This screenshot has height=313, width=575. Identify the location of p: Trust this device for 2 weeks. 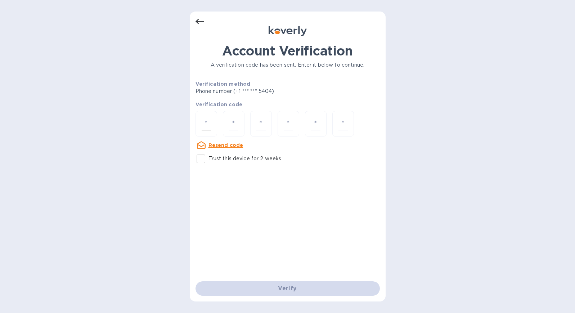
(245, 159).